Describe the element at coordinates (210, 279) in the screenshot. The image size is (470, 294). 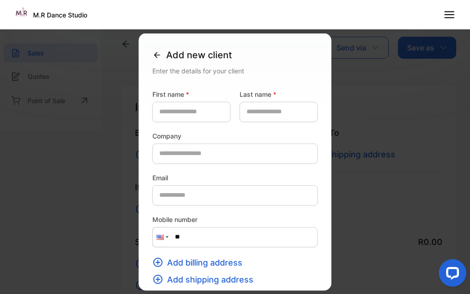
I see `span: Add shipping address` at that location.